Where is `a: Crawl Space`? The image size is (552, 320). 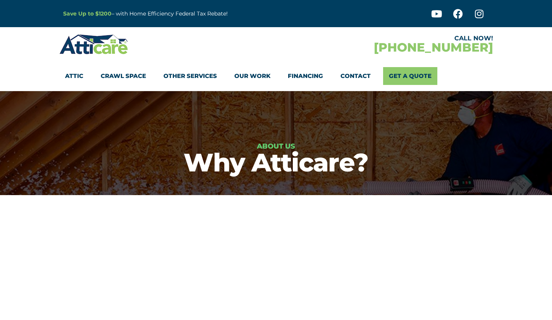
a: Crawl Space is located at coordinates (123, 76).